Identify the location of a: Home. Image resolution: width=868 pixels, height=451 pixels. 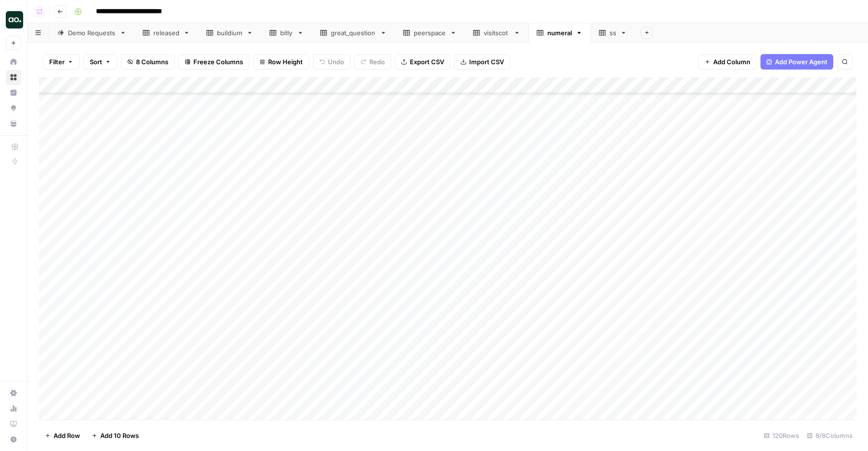
(13, 62).